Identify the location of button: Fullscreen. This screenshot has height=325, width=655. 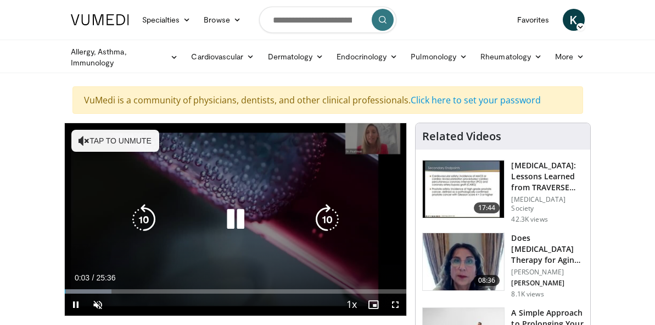
(396, 304).